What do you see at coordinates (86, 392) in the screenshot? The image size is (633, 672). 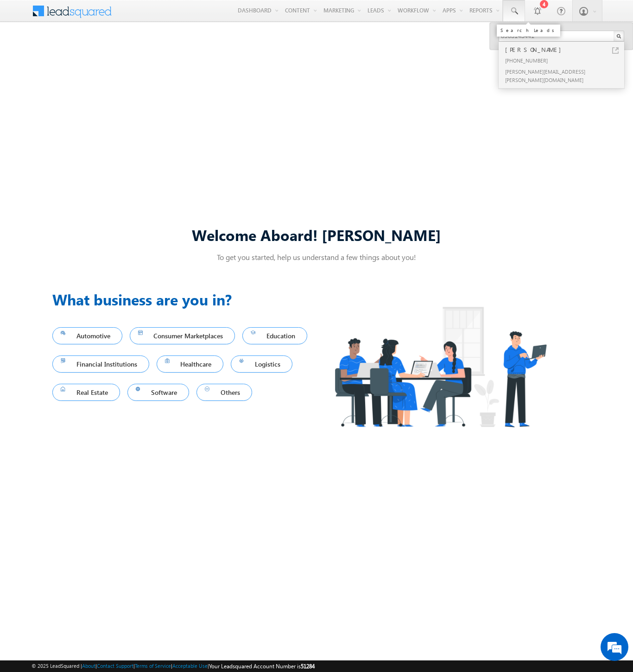 I see `span: Real Estate` at bounding box center [86, 392].